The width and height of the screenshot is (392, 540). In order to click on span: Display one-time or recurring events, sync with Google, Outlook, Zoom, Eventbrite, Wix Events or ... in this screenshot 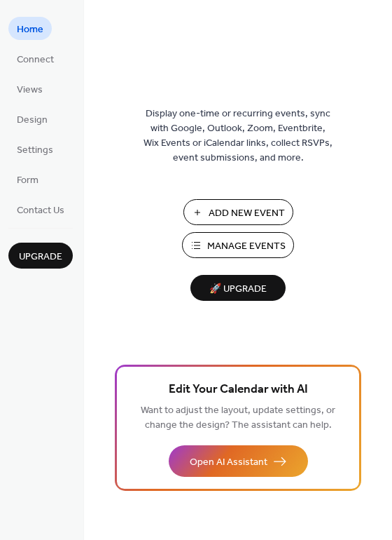, I will do `click(238, 136)`.